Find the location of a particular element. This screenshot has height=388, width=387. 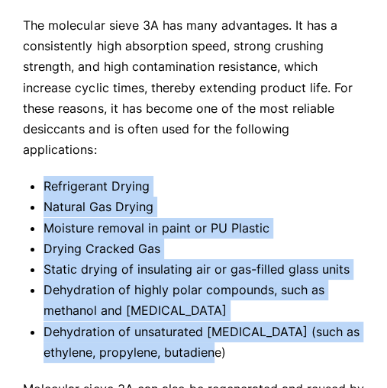

li: Refrigerant Drying is located at coordinates (204, 186).